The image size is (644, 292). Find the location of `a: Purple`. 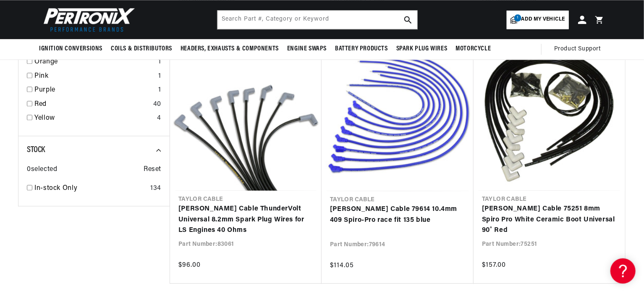

a: Purple is located at coordinates (95, 90).